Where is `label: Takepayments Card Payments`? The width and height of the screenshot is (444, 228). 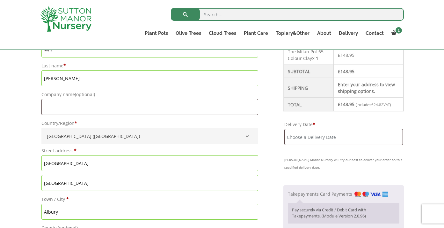
label: Takepayments Card Payments is located at coordinates (338, 194).